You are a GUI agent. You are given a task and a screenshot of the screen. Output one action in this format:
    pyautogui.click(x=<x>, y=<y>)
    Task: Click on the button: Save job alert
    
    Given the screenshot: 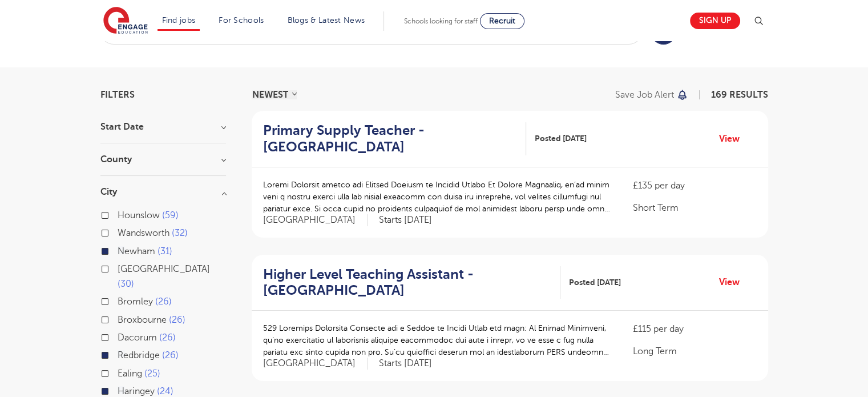 What is the action you would take?
    pyautogui.click(x=651, y=95)
    